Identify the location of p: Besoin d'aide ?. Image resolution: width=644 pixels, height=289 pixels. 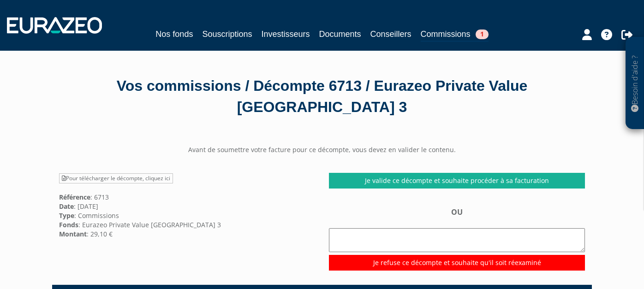
(635, 84).